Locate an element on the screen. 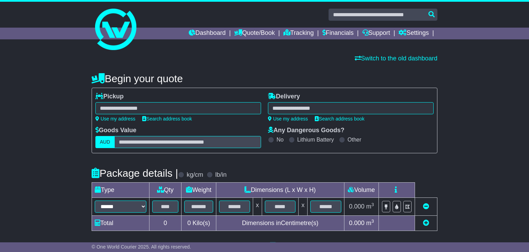  label: Delivery is located at coordinates (284, 96).